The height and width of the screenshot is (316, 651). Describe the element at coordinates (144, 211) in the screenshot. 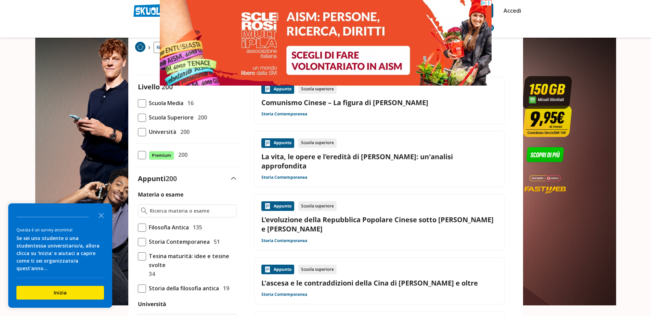

I see `img: Ricerca materia o esame` at that location.